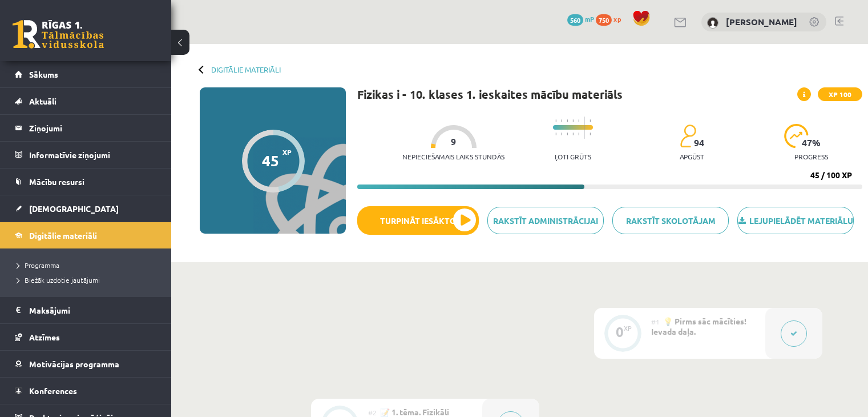 The height and width of the screenshot is (417, 868). I want to click on div: XP, so click(628, 328).